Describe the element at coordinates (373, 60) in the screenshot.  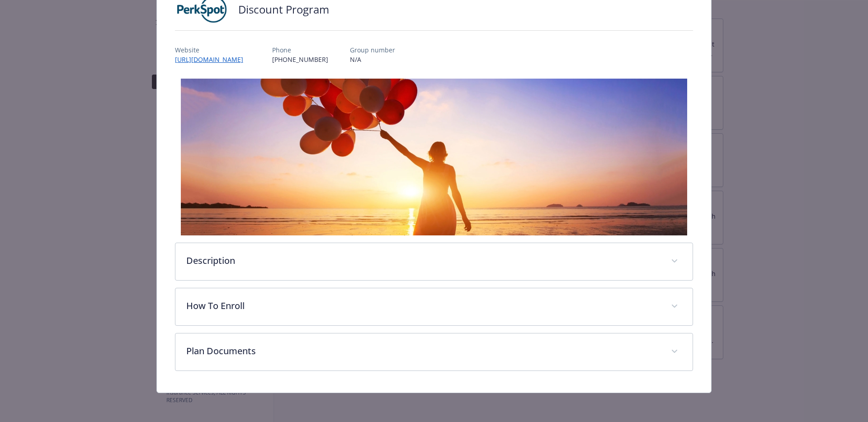
I see `p: N/A` at that location.